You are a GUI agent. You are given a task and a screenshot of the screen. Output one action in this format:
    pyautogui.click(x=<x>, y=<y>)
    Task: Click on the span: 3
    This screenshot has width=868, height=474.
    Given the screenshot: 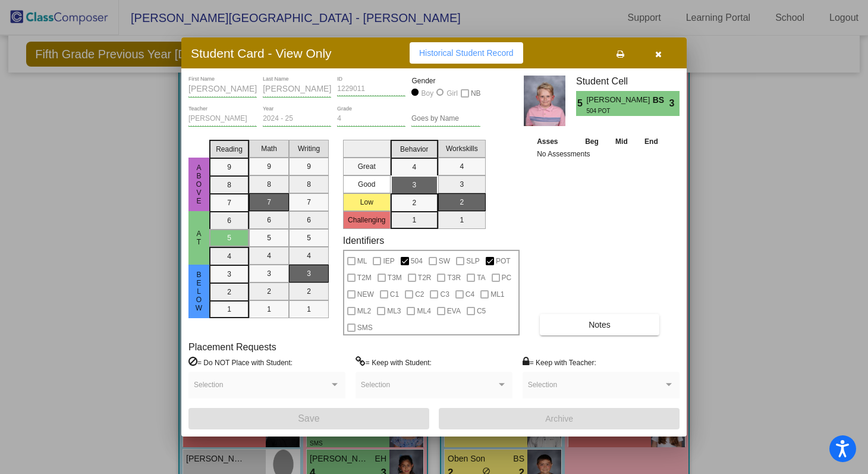 What is the action you would take?
    pyautogui.click(x=674, y=104)
    